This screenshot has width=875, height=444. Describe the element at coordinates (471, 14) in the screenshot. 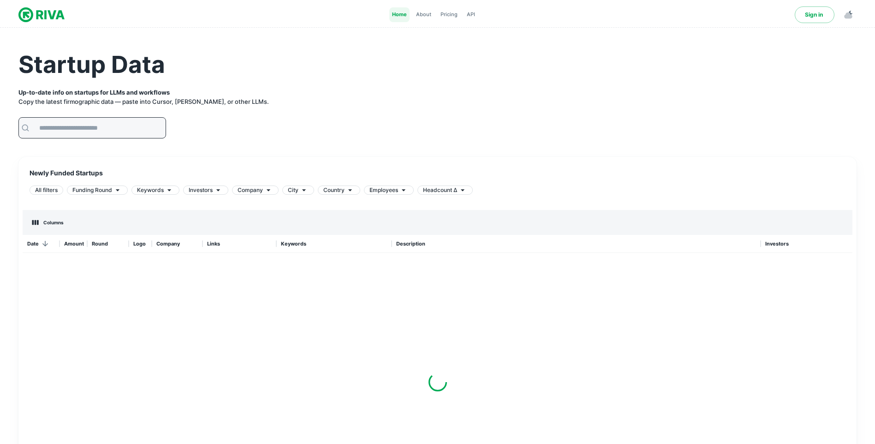

I see `span: API` at that location.